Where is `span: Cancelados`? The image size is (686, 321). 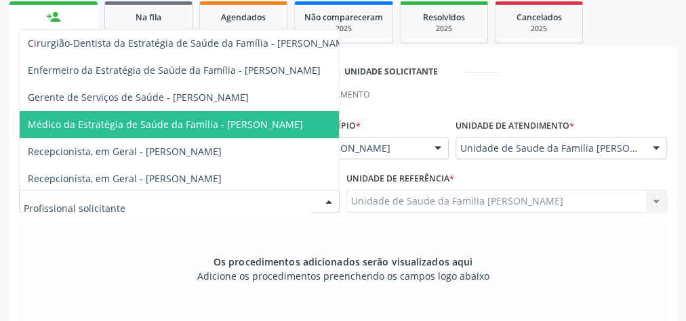
span: Cancelados is located at coordinates (539, 17).